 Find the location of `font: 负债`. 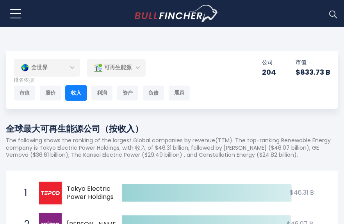

font: 负债 is located at coordinates (153, 92).